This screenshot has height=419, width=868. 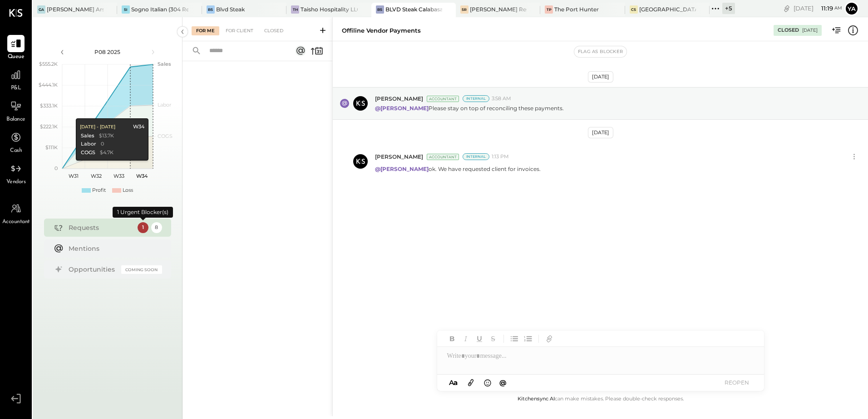 What do you see at coordinates (101, 228) in the screenshot?
I see `div: Requests` at bounding box center [101, 228].